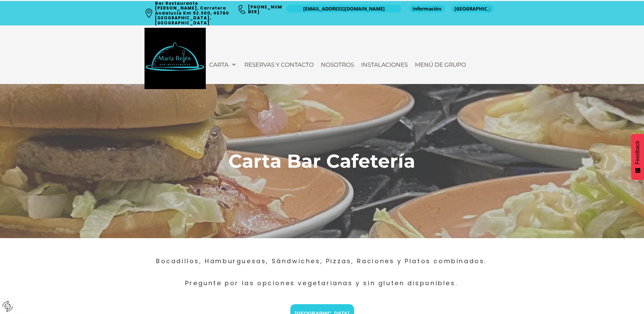  Describe the element at coordinates (638, 157) in the screenshot. I see `button: Feedback - Mostrar encuesta` at that location.